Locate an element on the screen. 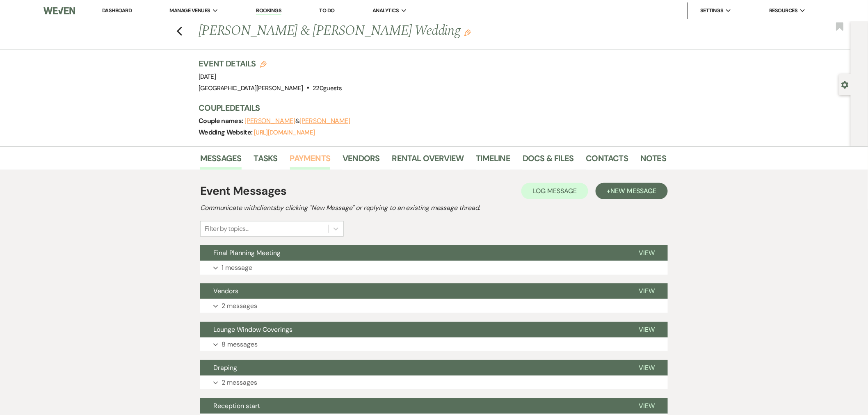 This screenshot has height=415, width=868. a: Vendors is located at coordinates (361, 160).